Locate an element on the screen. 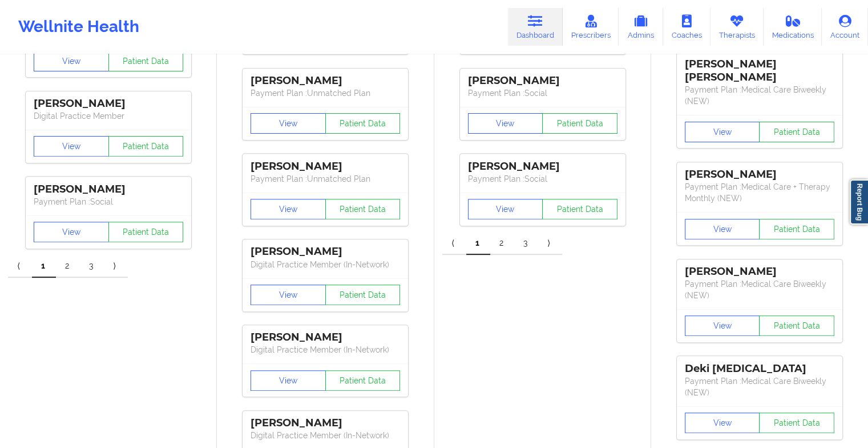 This screenshot has width=868, height=448. p: Digital Practice Member is located at coordinates (108, 116).